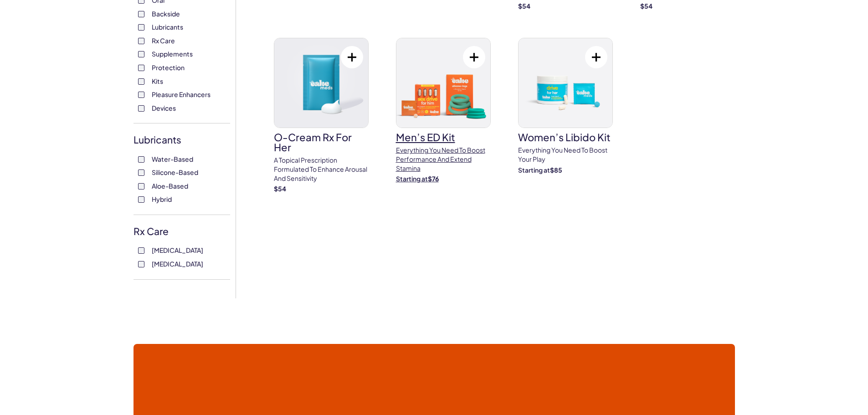  I want to click on span: Protection, so click(168, 68).